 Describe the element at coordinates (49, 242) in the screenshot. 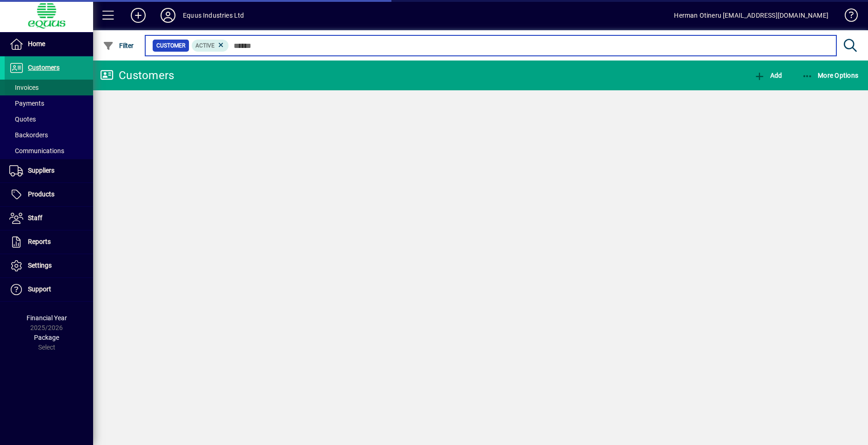

I see `a: Reports` at that location.